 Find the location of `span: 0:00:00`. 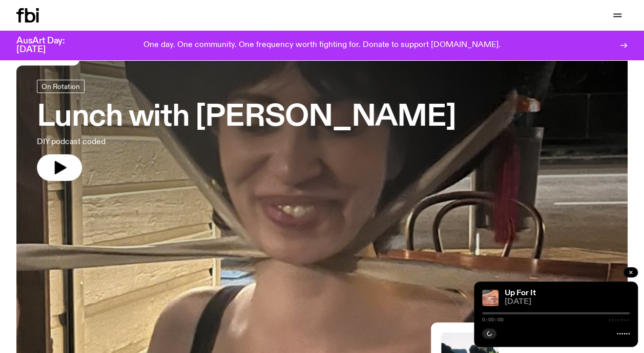

span: 0:00:00 is located at coordinates (492, 320).